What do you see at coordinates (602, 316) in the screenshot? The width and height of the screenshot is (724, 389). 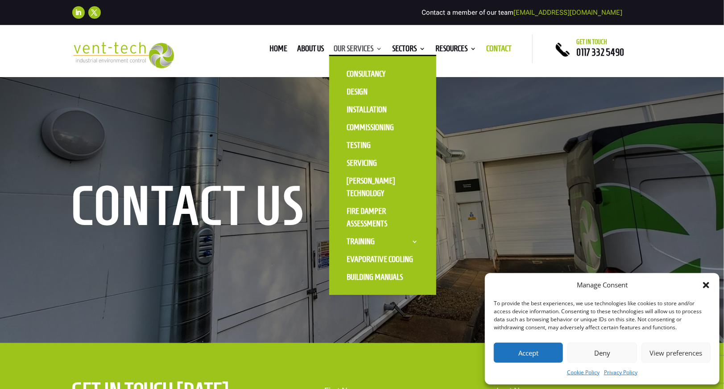 I see `div: To provide the best experiences, we use technologies like cookies to store and/or access device i...` at bounding box center [602, 316].